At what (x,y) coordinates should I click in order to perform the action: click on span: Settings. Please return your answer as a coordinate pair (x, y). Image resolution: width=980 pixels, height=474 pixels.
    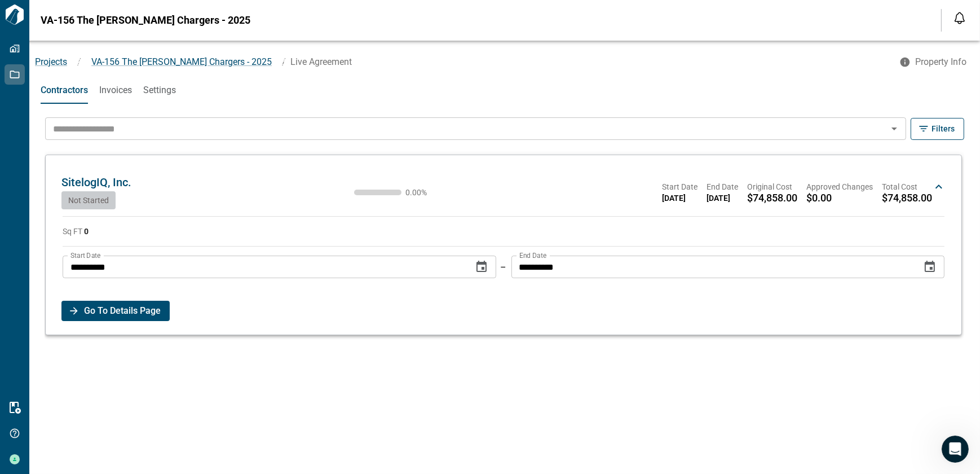
    Looking at the image, I should click on (160, 90).